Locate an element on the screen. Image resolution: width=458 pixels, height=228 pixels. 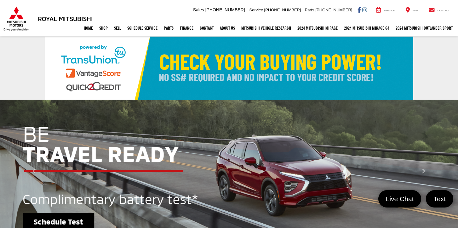
a: Facebook: Click to visit our Facebook page is located at coordinates (359, 10).